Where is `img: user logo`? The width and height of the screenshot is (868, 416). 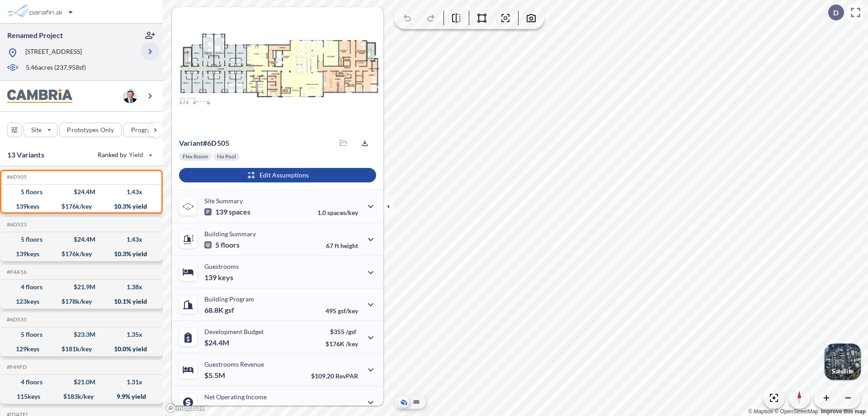
img: user logo is located at coordinates (130, 96).